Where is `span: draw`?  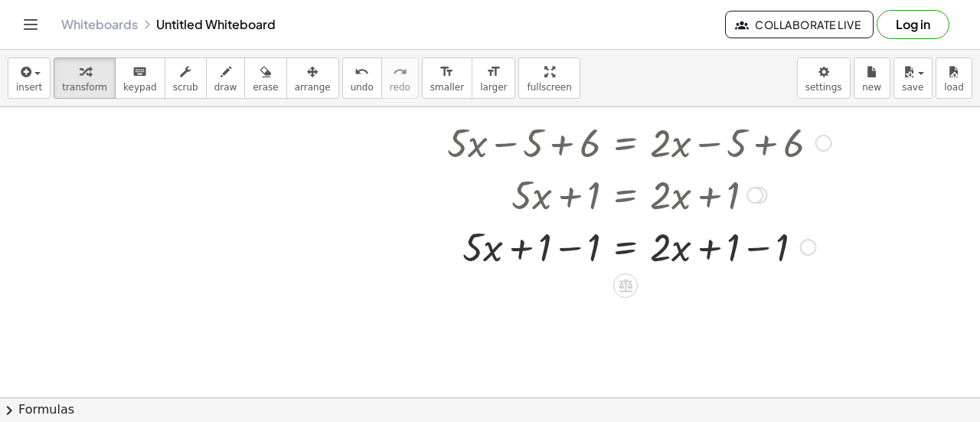 span: draw is located at coordinates (226, 87).